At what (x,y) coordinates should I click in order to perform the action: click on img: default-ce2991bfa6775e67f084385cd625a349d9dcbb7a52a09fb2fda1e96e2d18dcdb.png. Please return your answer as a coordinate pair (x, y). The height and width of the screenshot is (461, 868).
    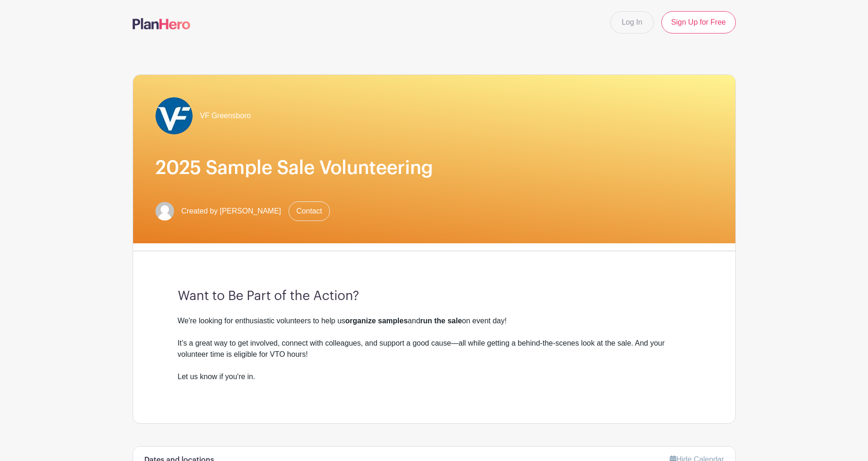
    Looking at the image, I should click on (165, 211).